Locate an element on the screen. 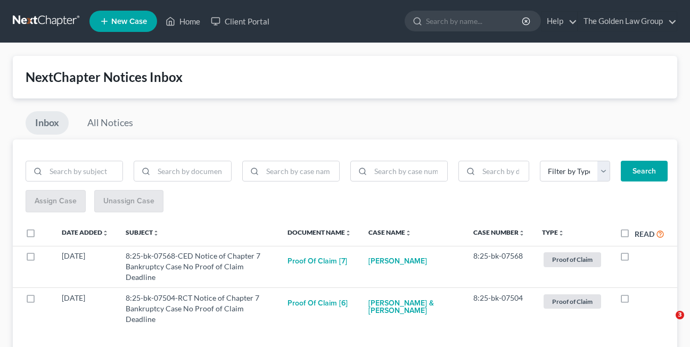 The height and width of the screenshot is (347, 690). td: 8:25-bk-07568-CED Notice of Chapter 7 Bankruptcy Case No Proof of Claim Deadline is located at coordinates (198, 267).